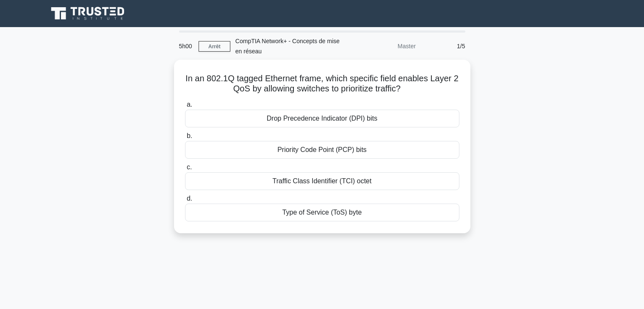 Image resolution: width=644 pixels, height=309 pixels. Describe the element at coordinates (322, 181) in the screenshot. I see `div: Traffic Class Identifier (TCI) octet` at that location.